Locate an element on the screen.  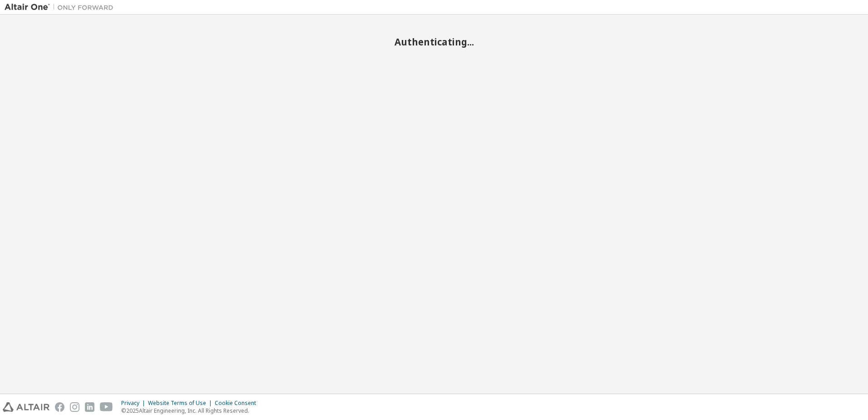
img: Altair One is located at coordinates (61, 7).